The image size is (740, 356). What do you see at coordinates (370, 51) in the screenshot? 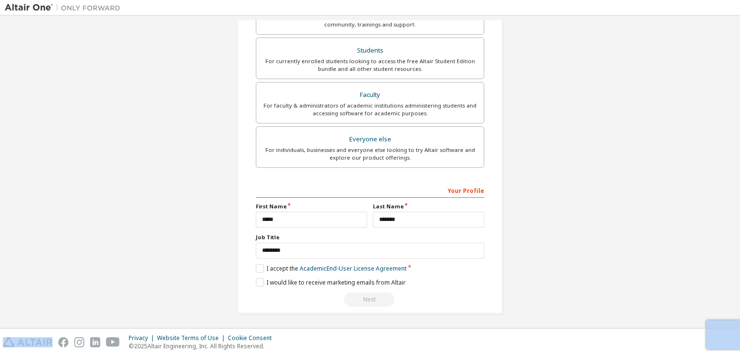
I see `div: Students` at bounding box center [370, 51].